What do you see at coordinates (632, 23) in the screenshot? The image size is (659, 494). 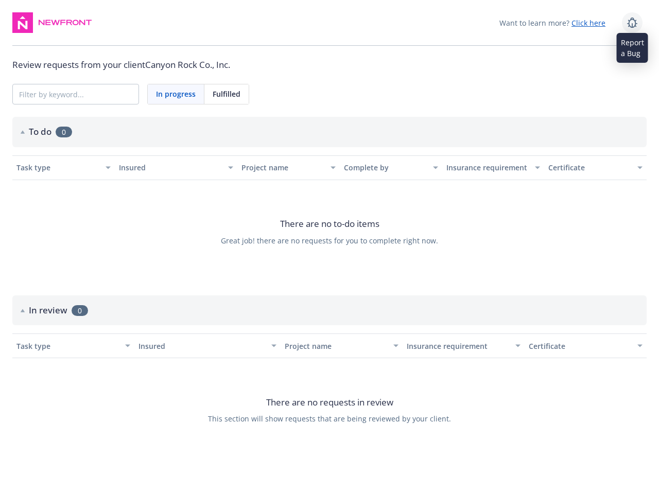 I see `a: Report a Bug` at bounding box center [632, 23].